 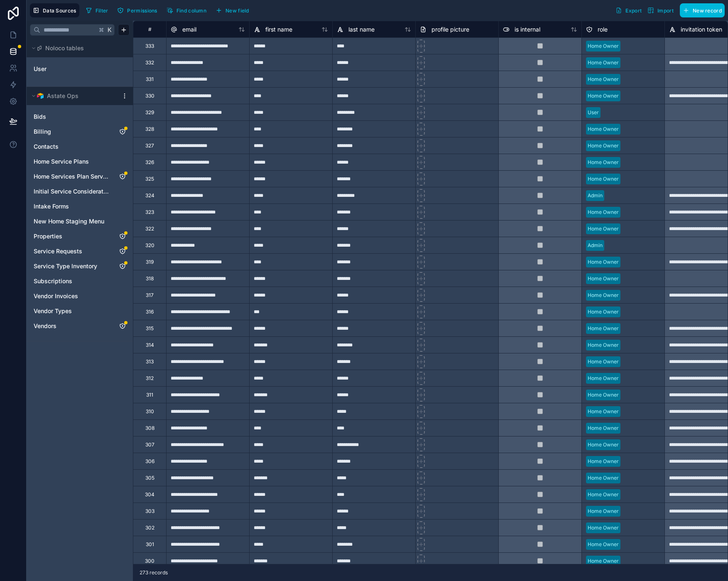 What do you see at coordinates (77, 48) in the screenshot?
I see `button: Noloco tables` at bounding box center [77, 48].